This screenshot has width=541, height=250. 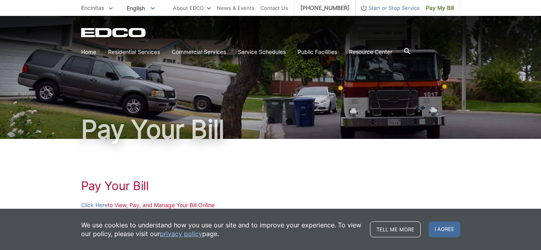 I want to click on a: Contact Us, so click(x=274, y=8).